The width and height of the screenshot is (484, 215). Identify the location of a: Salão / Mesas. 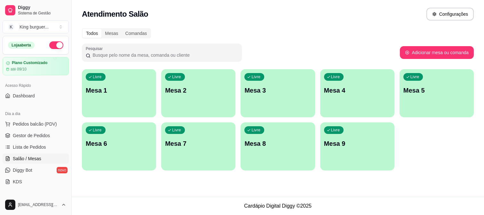
(36, 158).